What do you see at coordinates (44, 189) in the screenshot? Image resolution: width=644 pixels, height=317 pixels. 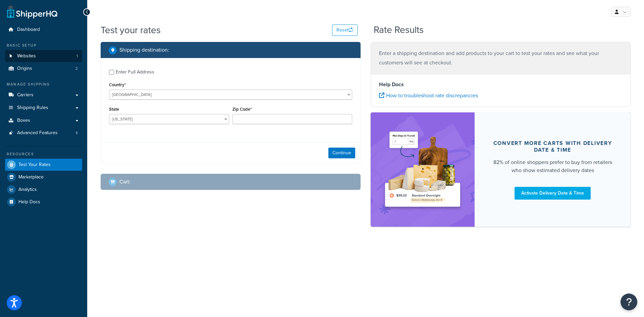 I see `li: Analytics` at bounding box center [44, 189].